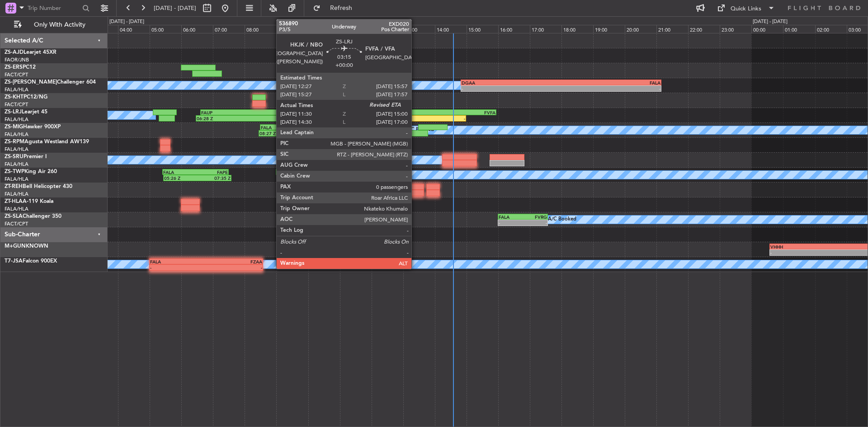  What do you see at coordinates (30, 261) in the screenshot?
I see `a: T7-JSAFalcon 900EX` at bounding box center [30, 261].